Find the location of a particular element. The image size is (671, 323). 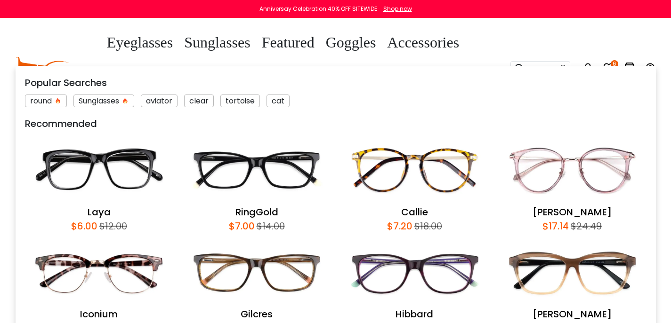

a: Laya is located at coordinates (99, 212).